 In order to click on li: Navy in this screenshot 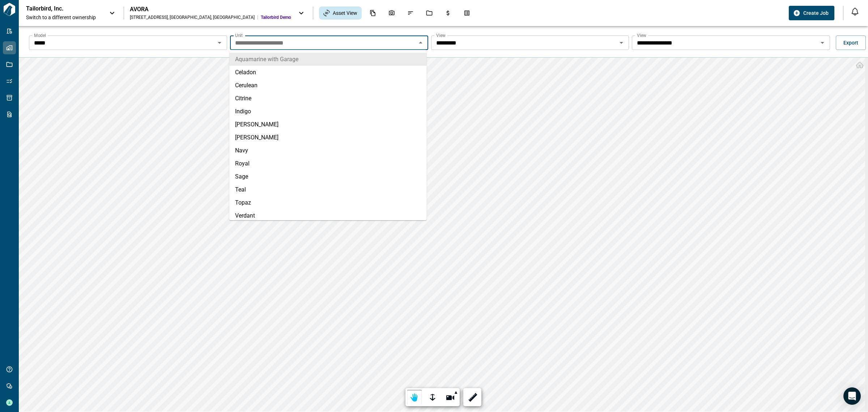, I will do `click(328, 151)`.